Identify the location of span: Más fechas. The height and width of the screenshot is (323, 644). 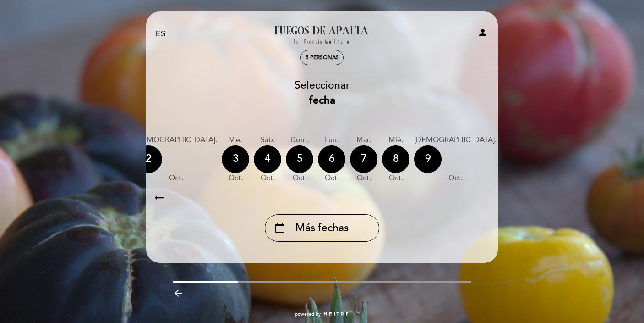
(322, 228).